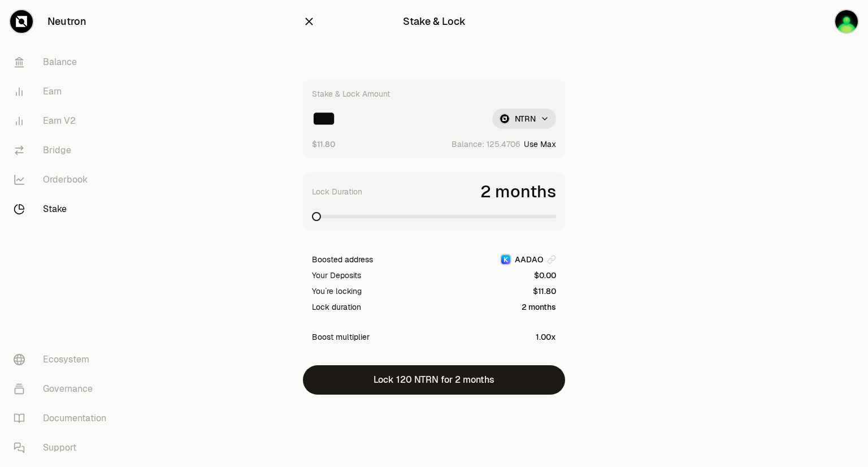 The height and width of the screenshot is (467, 868). I want to click on span: Balance:, so click(468, 144).